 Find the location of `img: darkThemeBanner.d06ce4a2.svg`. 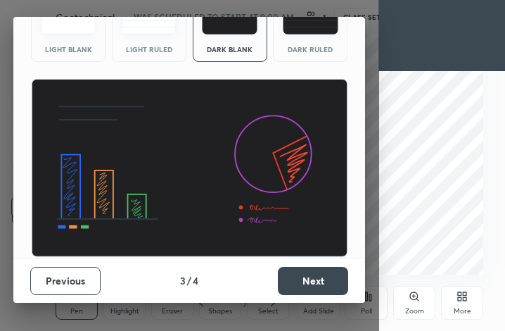

img: darkThemeBanner.d06ce4a2.svg is located at coordinates (189, 168).